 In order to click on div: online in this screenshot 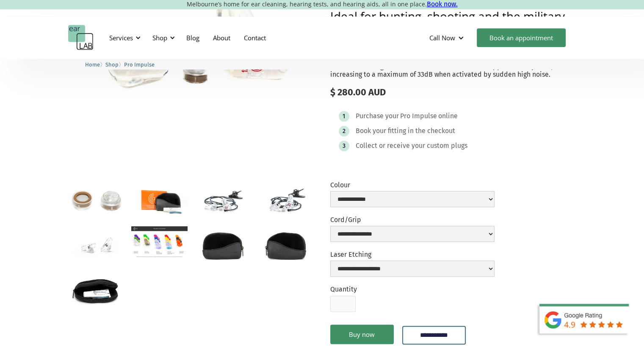, I will do `click(448, 116)`.